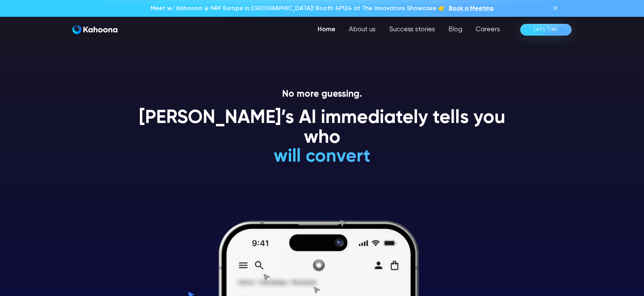  What do you see at coordinates (488, 30) in the screenshot?
I see `a: Careers` at bounding box center [488, 30].